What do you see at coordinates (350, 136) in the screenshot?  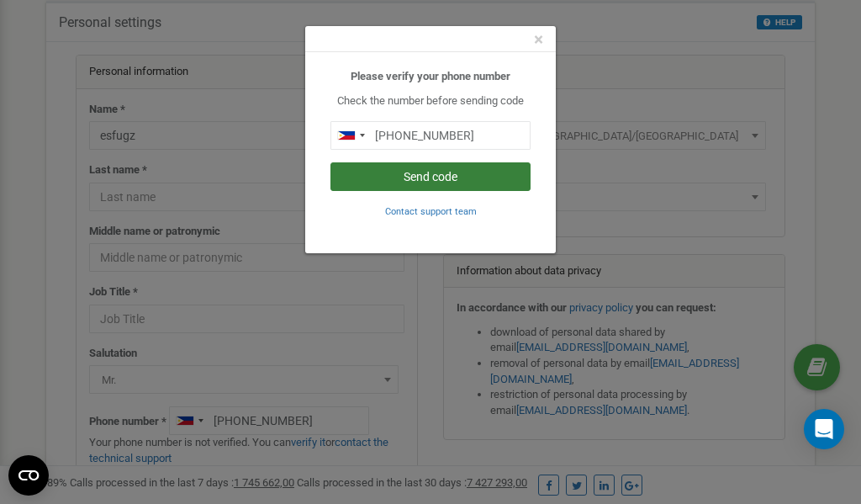 I see `div: Telephone country code` at bounding box center [350, 136].